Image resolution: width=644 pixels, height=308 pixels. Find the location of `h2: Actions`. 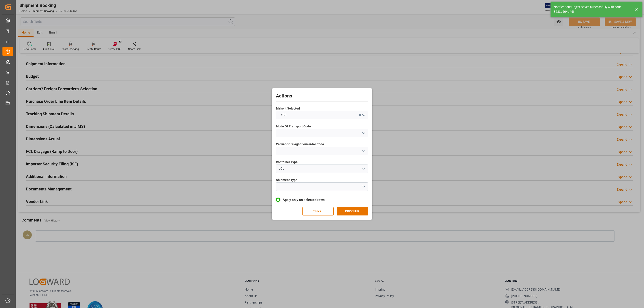

h2: Actions is located at coordinates (322, 96).